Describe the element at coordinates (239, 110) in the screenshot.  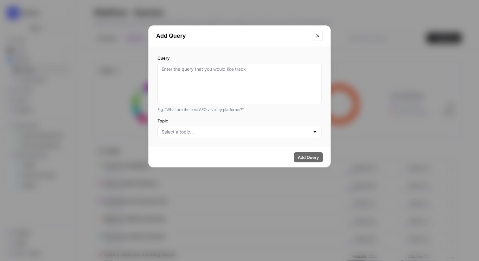
I see `div: E.g. “What are the best AEO visibility platforms?”` at that location.